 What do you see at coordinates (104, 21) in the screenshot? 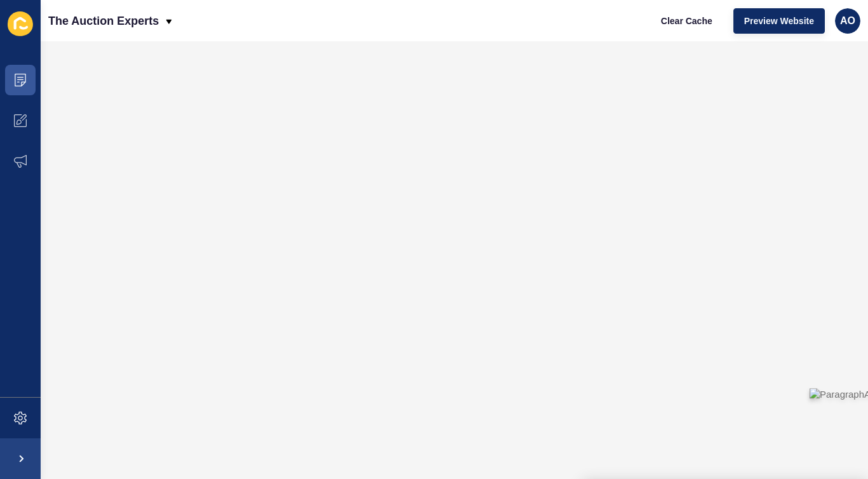
I see `p: The Auction Experts` at bounding box center [104, 21].